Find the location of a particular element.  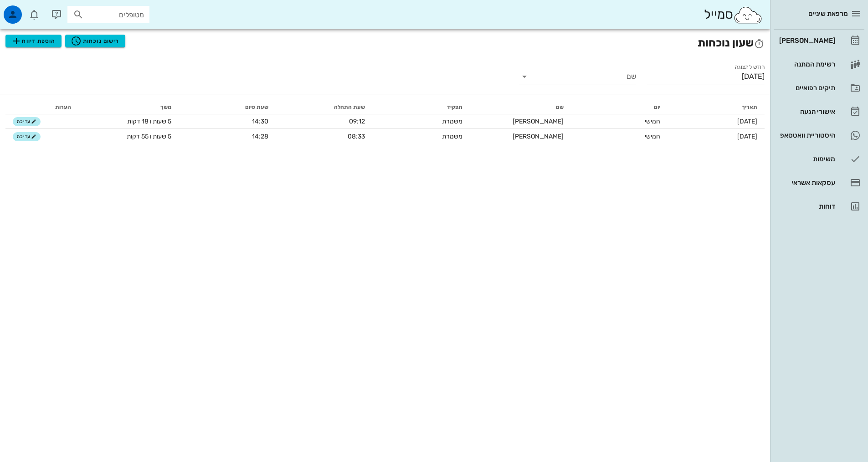

button: רישום נוכחות is located at coordinates (95, 41).